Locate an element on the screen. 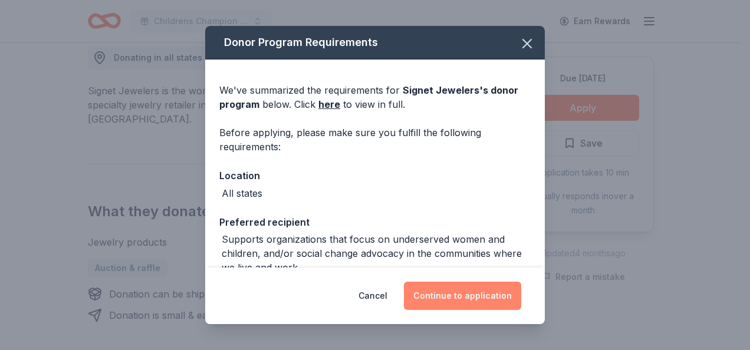 Image resolution: width=750 pixels, height=350 pixels. div: Location is located at coordinates (375, 176).